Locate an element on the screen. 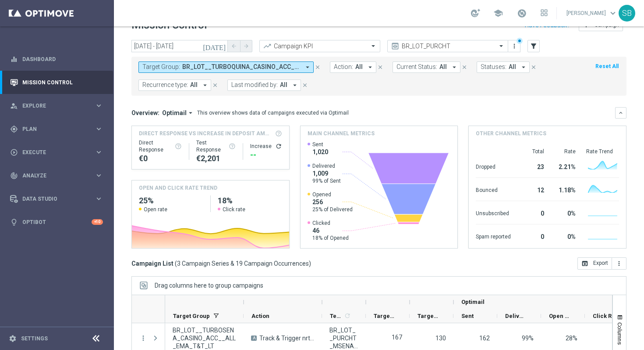 This screenshot has height=350, width=644. button: lightbulb Optibot +10 is located at coordinates (57, 222).